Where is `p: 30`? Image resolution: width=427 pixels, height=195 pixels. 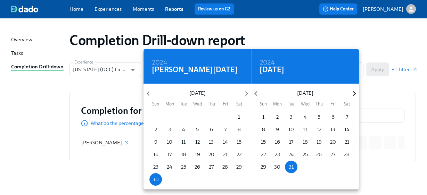
p: 30 is located at coordinates (277, 167).